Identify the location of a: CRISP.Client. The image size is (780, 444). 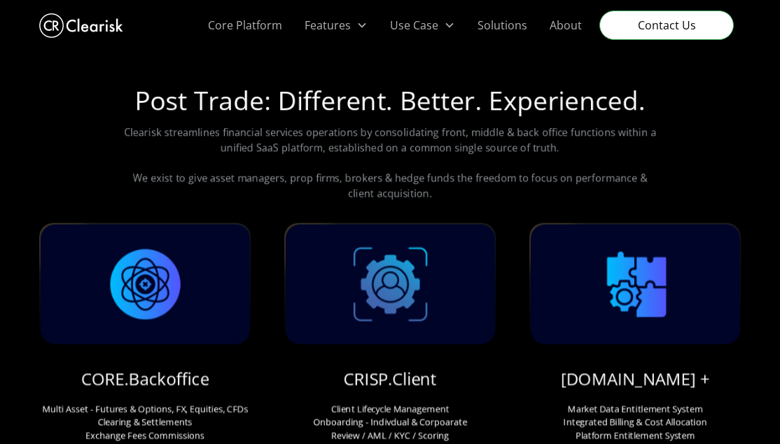
(390, 379).